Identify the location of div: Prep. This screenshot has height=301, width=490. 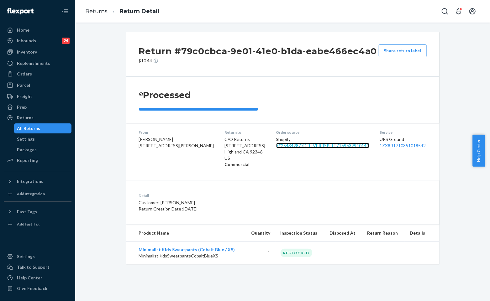
(22, 107).